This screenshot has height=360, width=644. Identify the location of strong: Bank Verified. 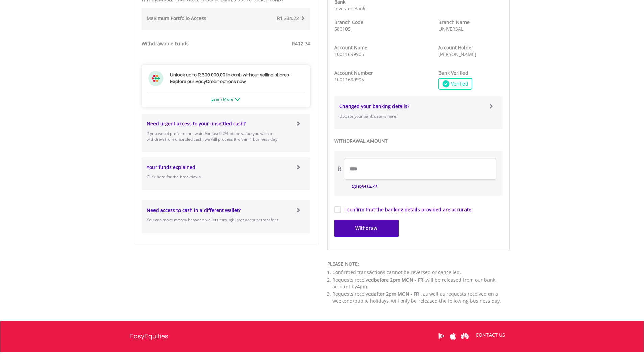
(453, 73).